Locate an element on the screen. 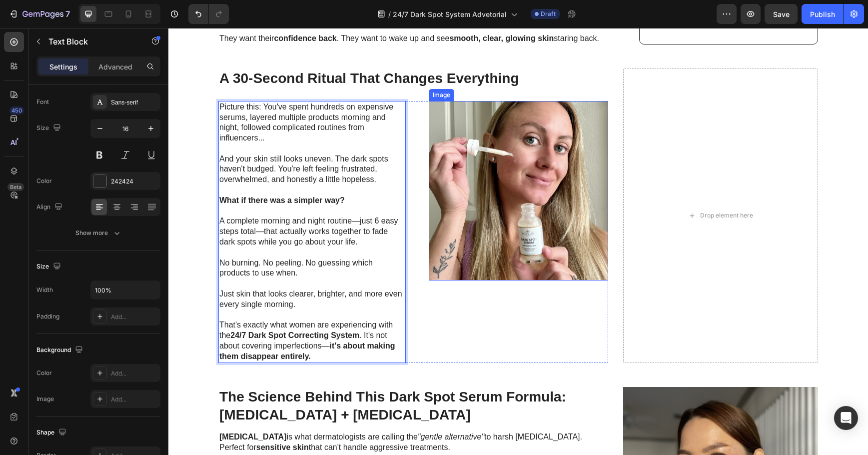 The image size is (868, 455). p: Settings is located at coordinates (64, 66).